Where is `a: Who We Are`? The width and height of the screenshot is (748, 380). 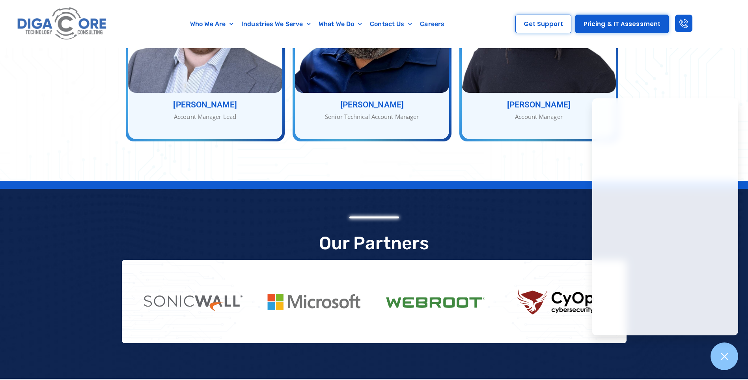 a: Who We Are is located at coordinates (212, 24).